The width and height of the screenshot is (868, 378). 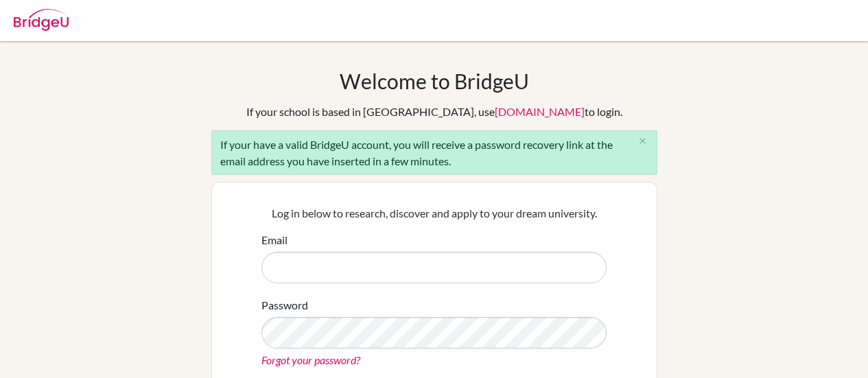 I want to click on a: Forgot your password?, so click(x=311, y=359).